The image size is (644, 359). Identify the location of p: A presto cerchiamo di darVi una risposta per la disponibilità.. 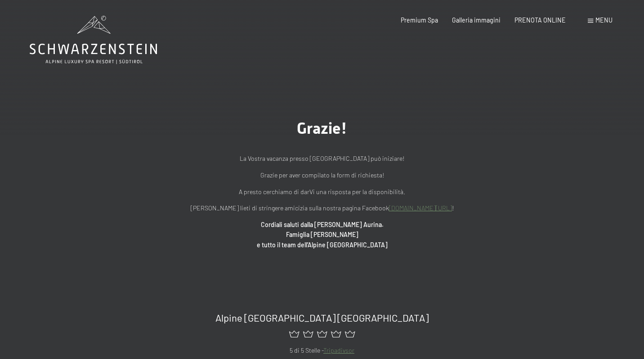
(322, 192).